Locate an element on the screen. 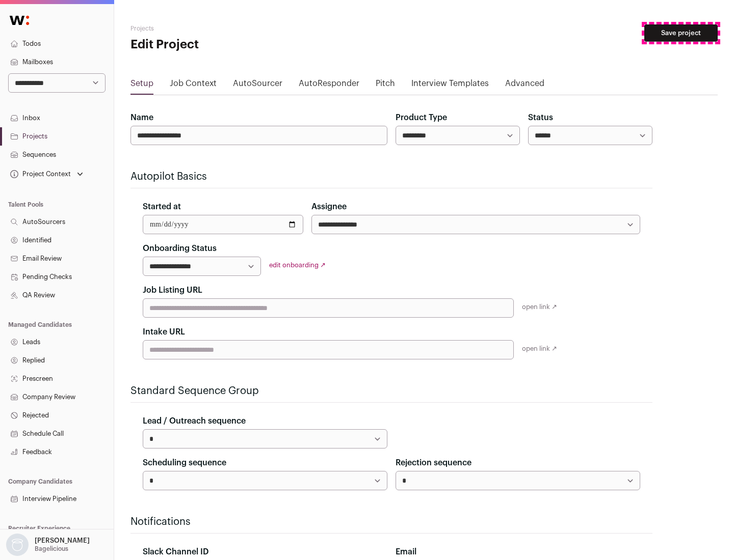 The height and width of the screenshot is (560, 734). a: AutoSourcer is located at coordinates (257, 86).